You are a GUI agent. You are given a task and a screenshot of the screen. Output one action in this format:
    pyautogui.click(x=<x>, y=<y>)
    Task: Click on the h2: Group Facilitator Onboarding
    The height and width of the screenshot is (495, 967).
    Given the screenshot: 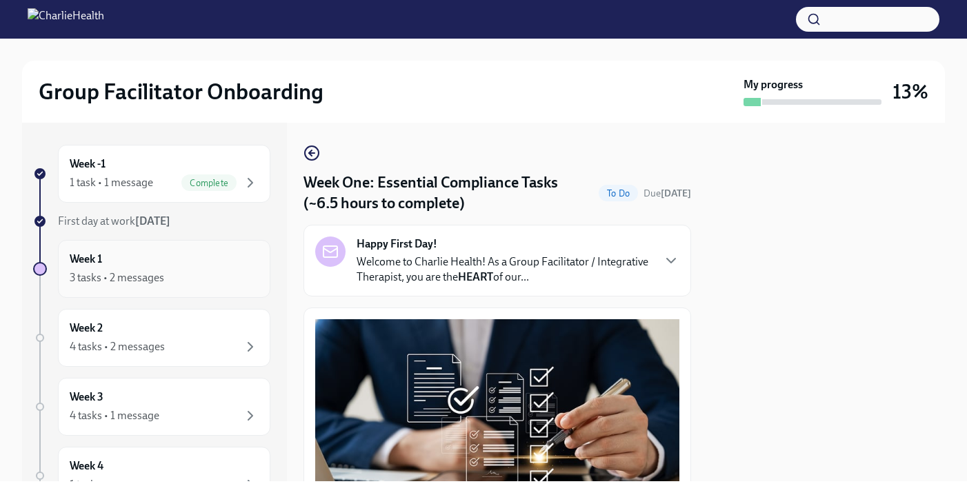 What is the action you would take?
    pyautogui.click(x=181, y=92)
    